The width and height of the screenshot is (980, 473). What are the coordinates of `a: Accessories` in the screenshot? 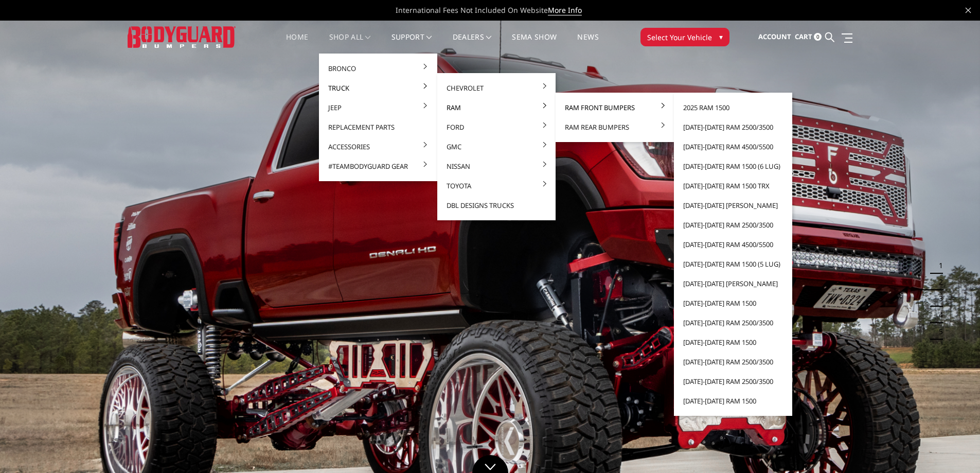 It's located at (379, 146).